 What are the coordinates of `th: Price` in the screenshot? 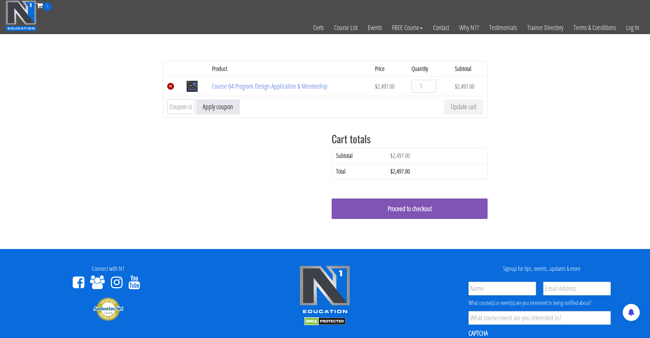 It's located at (389, 69).